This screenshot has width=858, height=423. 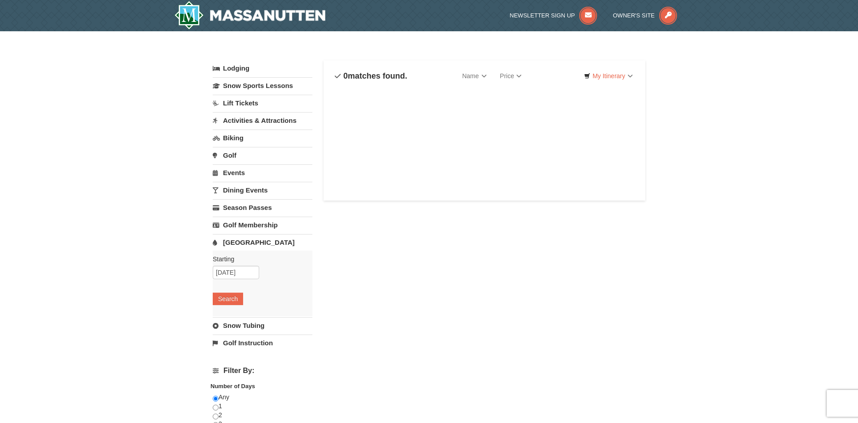 What do you see at coordinates (262, 225) in the screenshot?
I see `a: Golf Membership` at bounding box center [262, 225].